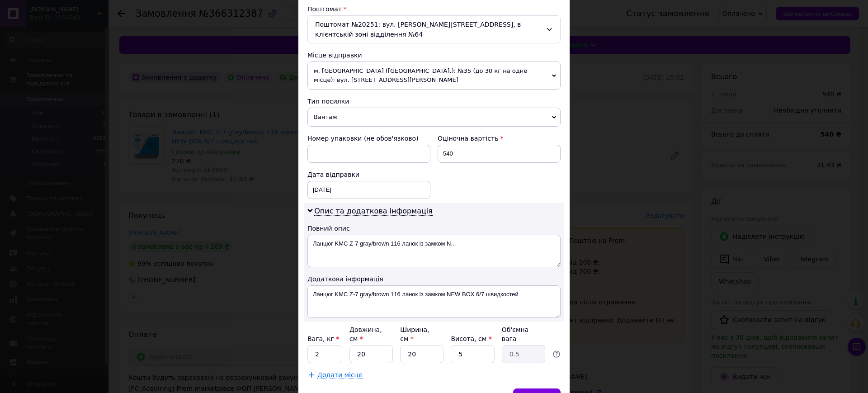 The width and height of the screenshot is (868, 393). Describe the element at coordinates (415, 335) in the screenshot. I see `label: Ширина, см` at that location.